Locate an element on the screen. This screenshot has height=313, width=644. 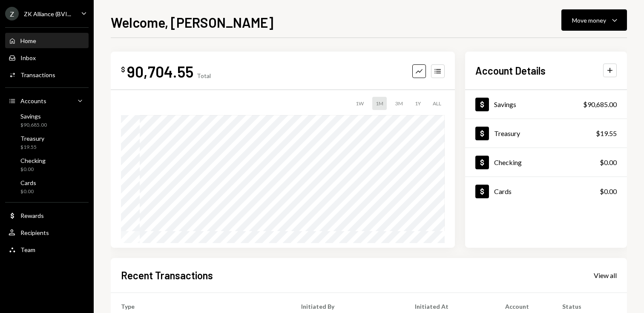
div: 1M is located at coordinates (380, 103).